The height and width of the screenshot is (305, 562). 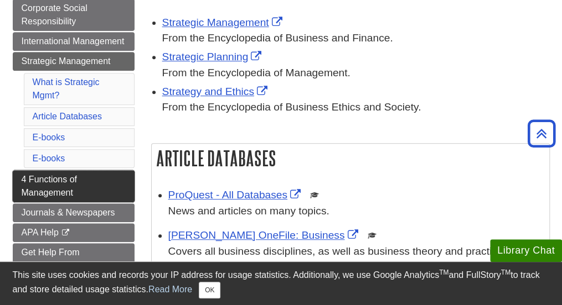 I want to click on div: From the Encyclopedia of Business and Finance., so click(x=356, y=38).